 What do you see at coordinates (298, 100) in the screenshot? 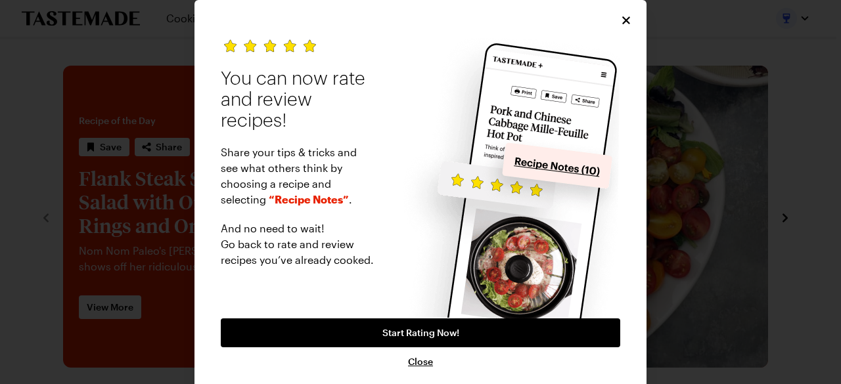
I see `h2: You can now rate and review recipes!` at bounding box center [298, 100].